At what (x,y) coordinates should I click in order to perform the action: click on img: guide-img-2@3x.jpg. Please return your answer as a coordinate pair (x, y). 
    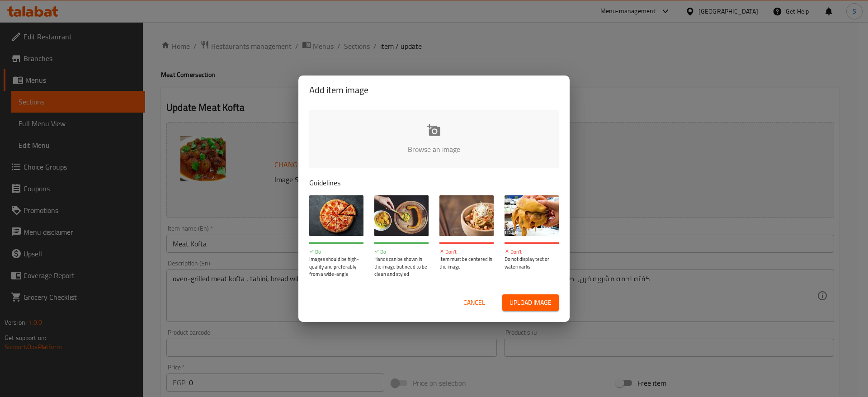
    Looking at the image, I should click on (401, 216).